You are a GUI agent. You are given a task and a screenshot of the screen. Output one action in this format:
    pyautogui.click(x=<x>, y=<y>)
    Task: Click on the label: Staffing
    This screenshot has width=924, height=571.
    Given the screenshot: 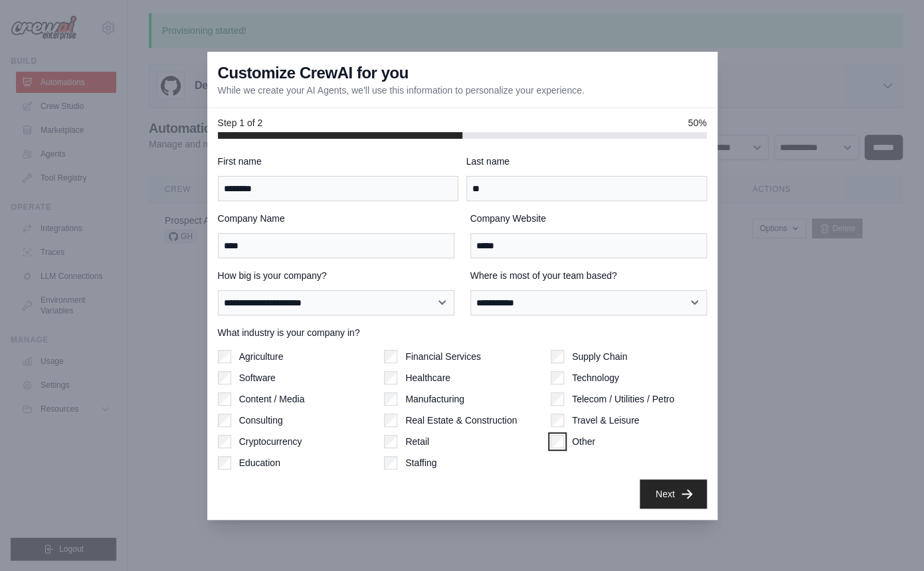 What is the action you would take?
    pyautogui.click(x=420, y=463)
    